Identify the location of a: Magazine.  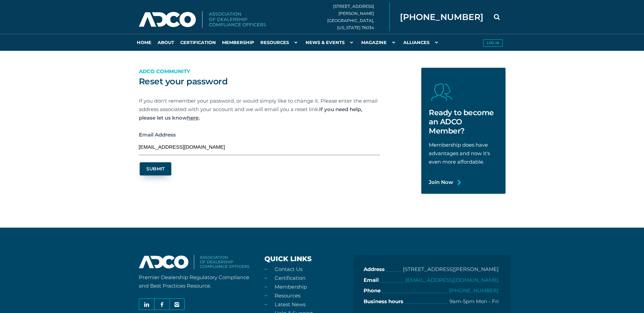
(379, 43).